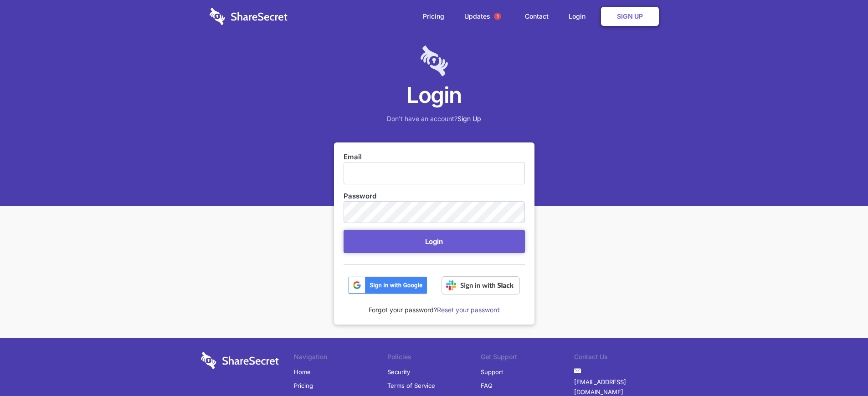 This screenshot has width=868, height=396. I want to click on a: Contact, so click(537, 16).